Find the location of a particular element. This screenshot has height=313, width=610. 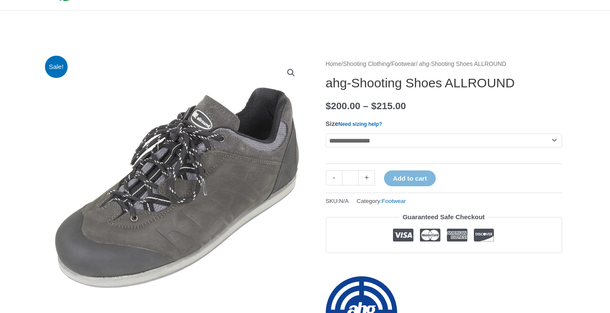

a: Shooting Clothing is located at coordinates (366, 64).